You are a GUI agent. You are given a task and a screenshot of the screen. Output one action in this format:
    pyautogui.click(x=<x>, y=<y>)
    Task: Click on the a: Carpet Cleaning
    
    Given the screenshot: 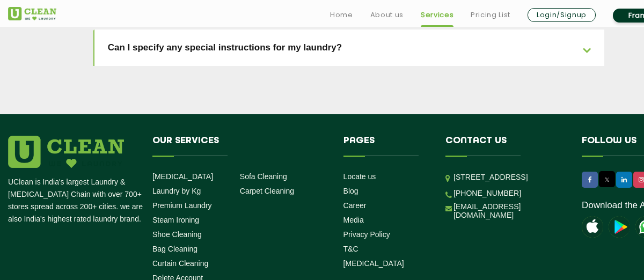 What is the action you would take?
    pyautogui.click(x=267, y=191)
    